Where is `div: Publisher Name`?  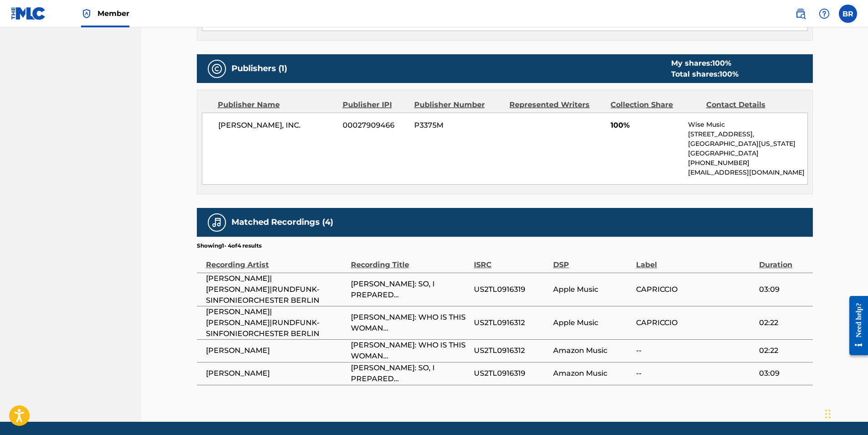 div: Publisher Name is located at coordinates (276, 105).